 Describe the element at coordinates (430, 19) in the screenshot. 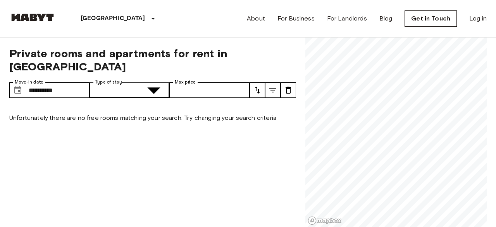

I see `a: Get in Touch` at that location.